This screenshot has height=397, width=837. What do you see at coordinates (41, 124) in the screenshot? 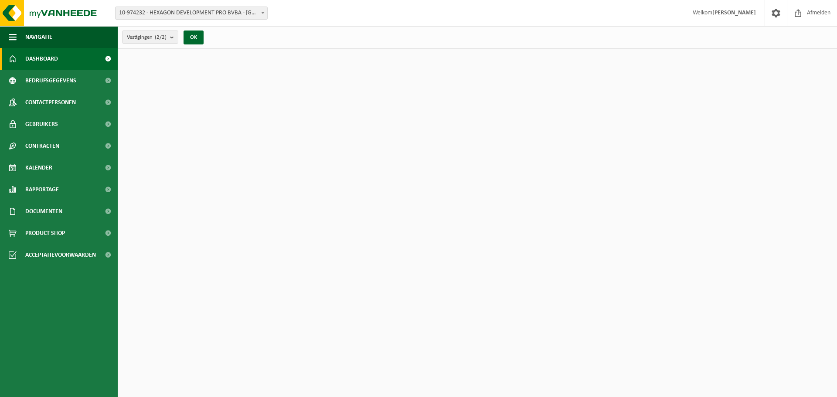
I see `span: Gebruikers` at bounding box center [41, 124].